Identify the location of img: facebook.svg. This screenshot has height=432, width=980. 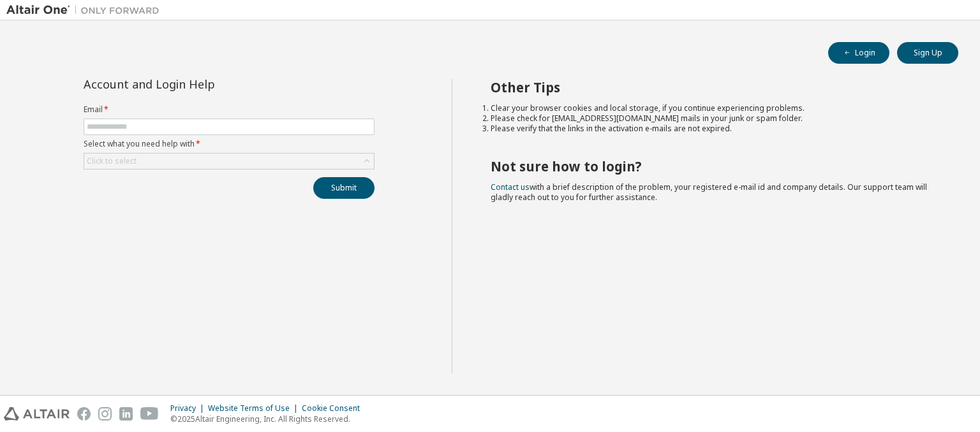
(84, 414).